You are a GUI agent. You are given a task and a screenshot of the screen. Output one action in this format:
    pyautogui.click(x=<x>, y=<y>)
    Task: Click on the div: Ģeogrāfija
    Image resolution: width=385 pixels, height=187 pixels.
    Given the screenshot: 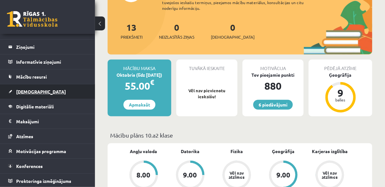 What is the action you would take?
    pyautogui.click(x=341, y=75)
    